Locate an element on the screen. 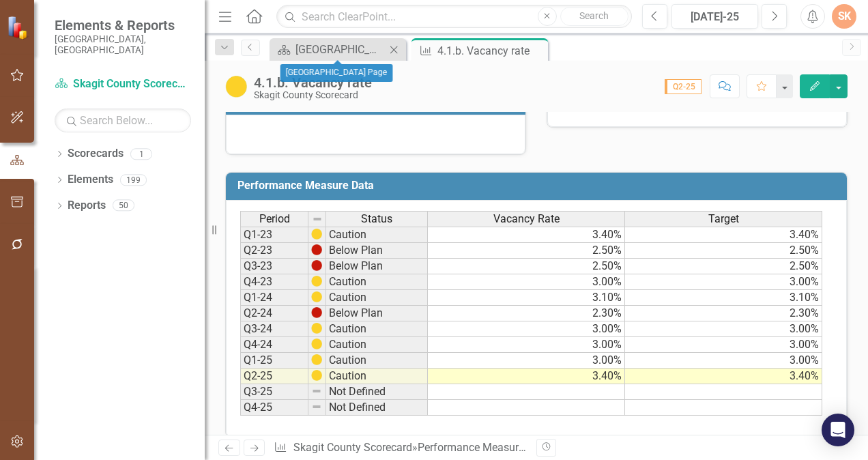 The image size is (868, 460). td: Q2-25 is located at coordinates (274, 376).